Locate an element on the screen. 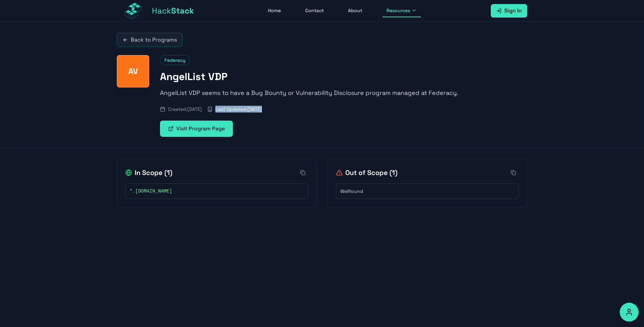  div: AngelList VDP is located at coordinates (133, 71).